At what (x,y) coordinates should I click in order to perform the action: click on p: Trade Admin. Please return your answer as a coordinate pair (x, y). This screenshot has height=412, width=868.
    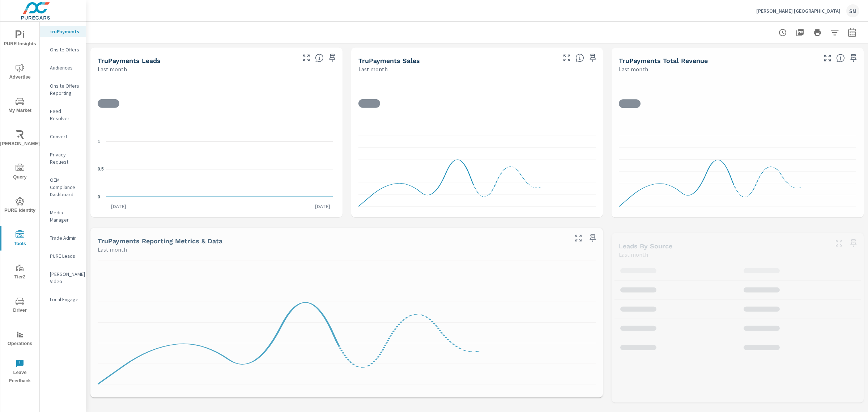
    Looking at the image, I should click on (65, 238).